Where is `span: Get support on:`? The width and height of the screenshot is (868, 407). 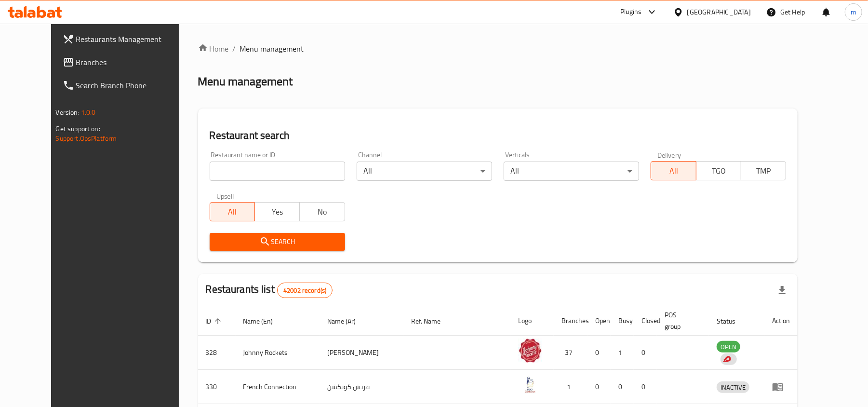 span: Get support on: is located at coordinates (78, 129).